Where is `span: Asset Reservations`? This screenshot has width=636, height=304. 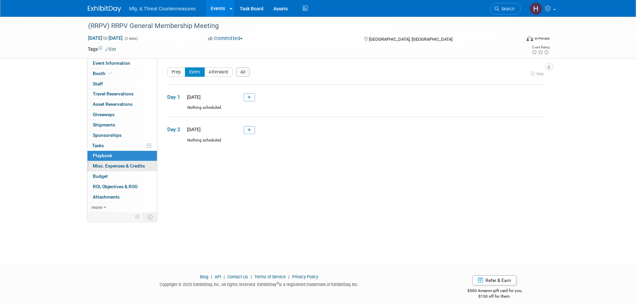 span: Asset Reservations is located at coordinates (112, 104).